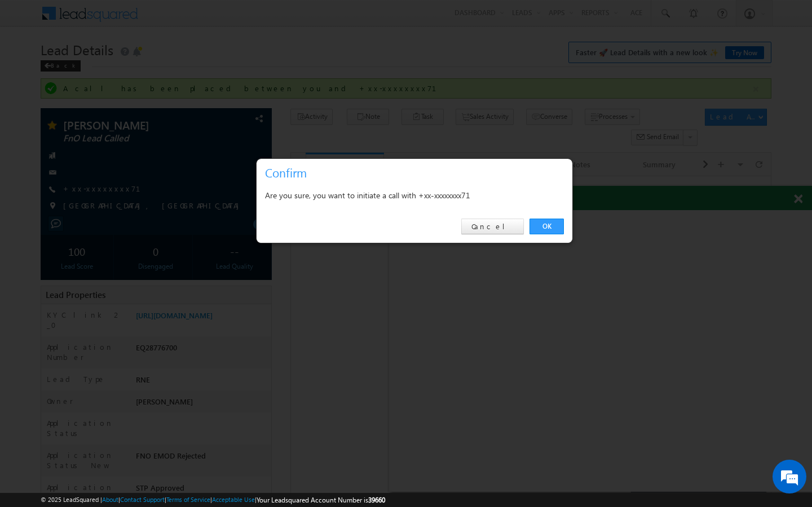 This screenshot has height=507, width=812. I want to click on span: © 2025 LeadSquared | | | | |, so click(213, 500).